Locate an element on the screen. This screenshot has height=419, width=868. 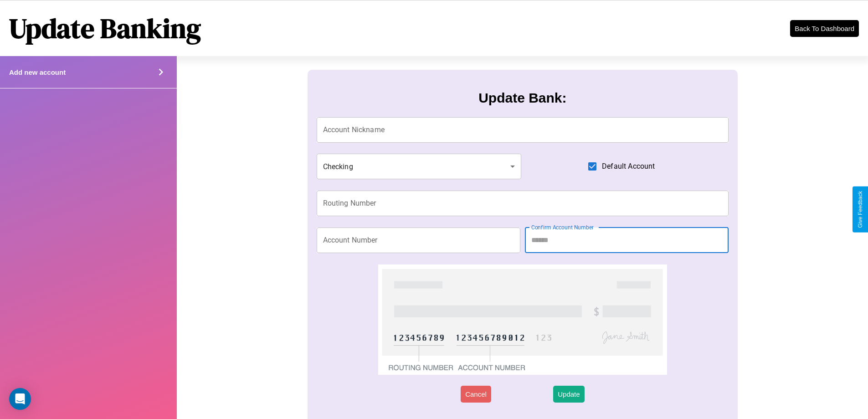
div: Checking is located at coordinates (419, 166).